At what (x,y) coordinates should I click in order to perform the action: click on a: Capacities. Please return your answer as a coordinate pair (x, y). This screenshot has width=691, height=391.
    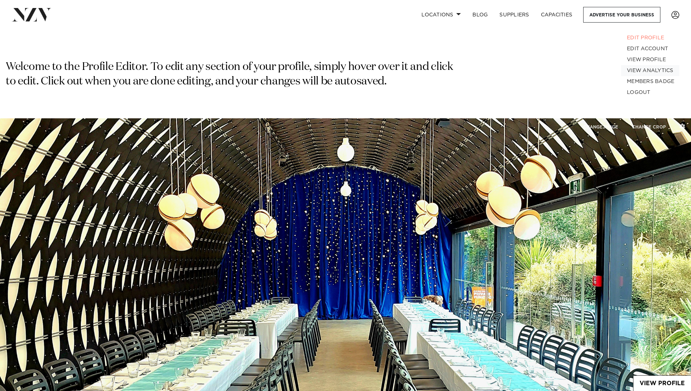
    Looking at the image, I should click on (556, 15).